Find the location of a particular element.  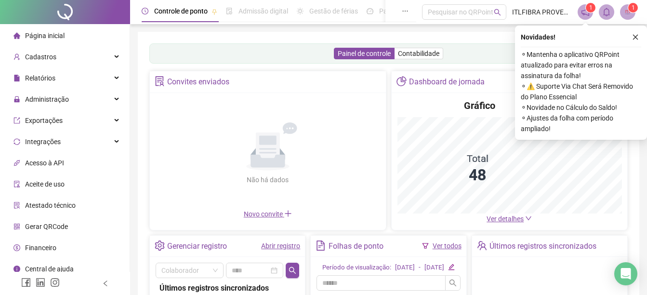

span: Novo convite is located at coordinates (268, 214).